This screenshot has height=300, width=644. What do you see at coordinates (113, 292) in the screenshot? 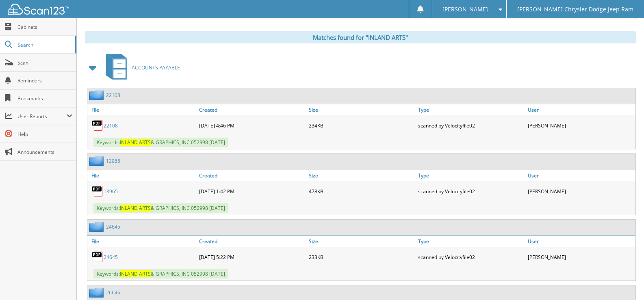
I see `a: 26646` at bounding box center [113, 292].